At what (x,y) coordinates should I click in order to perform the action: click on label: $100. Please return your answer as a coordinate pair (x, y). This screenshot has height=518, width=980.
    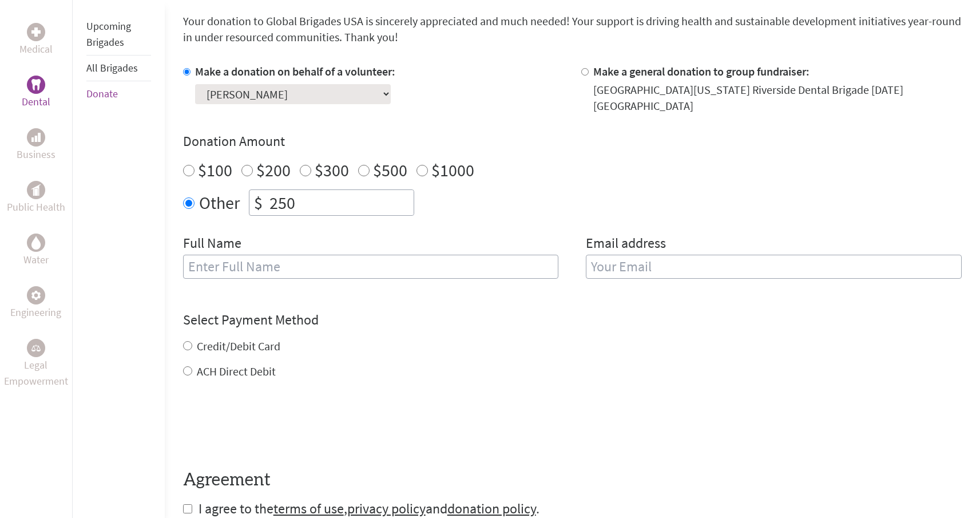
    Looking at the image, I should click on (215, 170).